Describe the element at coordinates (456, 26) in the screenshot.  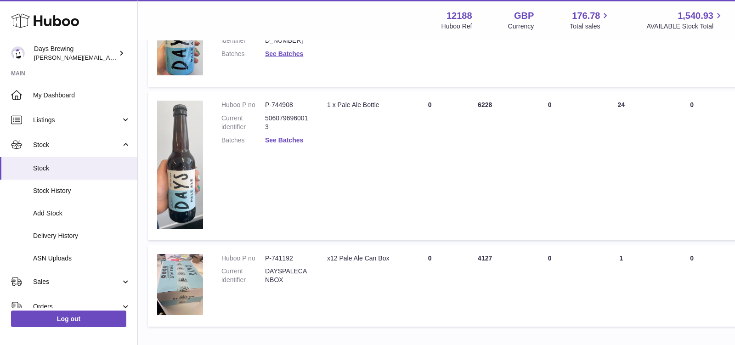
I see `div: Huboo Ref` at that location.